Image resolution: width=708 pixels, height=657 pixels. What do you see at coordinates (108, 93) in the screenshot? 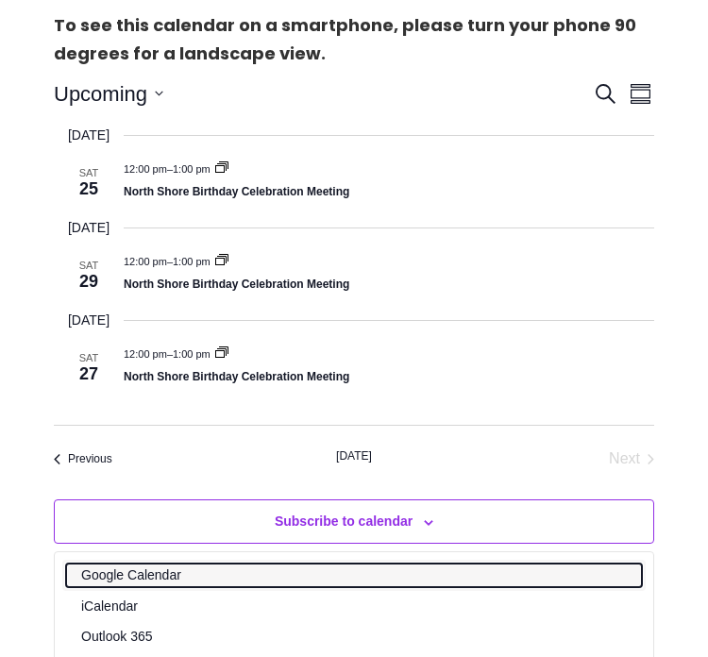
I see `button: Click to toggle datepicker` at bounding box center [108, 93].